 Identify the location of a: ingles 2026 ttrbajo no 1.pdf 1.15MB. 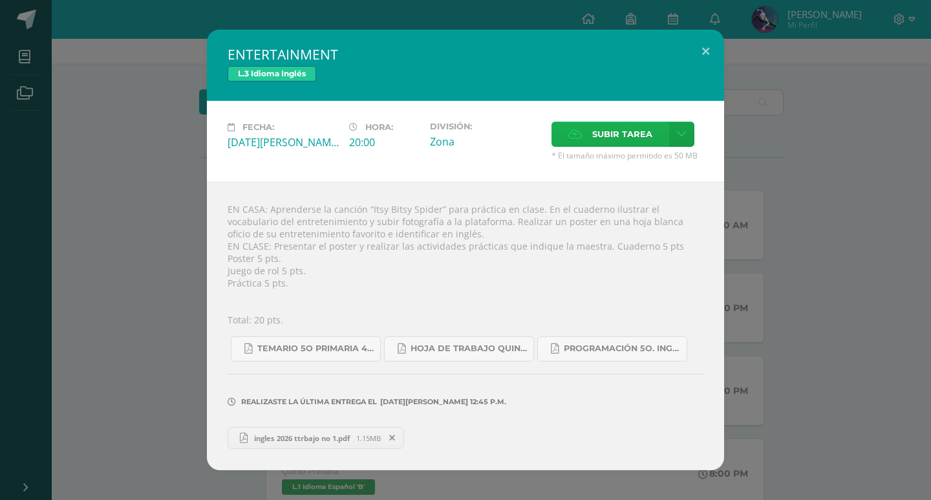
(315, 438).